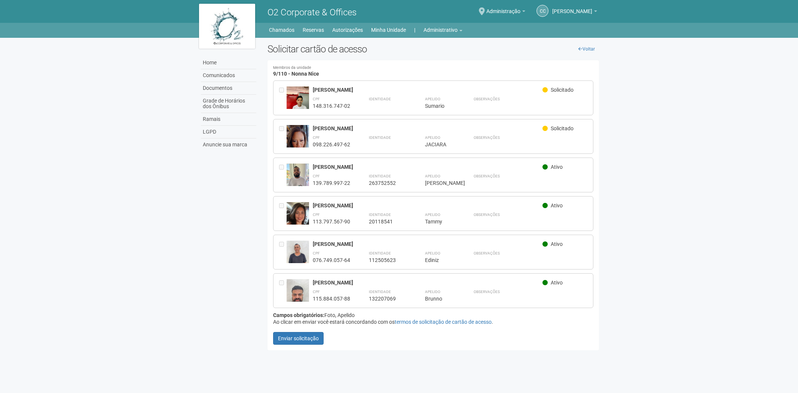 The width and height of the screenshot is (798, 393). Describe the element at coordinates (572, 7) in the screenshot. I see `span: Camila Catarina Lima` at that location.